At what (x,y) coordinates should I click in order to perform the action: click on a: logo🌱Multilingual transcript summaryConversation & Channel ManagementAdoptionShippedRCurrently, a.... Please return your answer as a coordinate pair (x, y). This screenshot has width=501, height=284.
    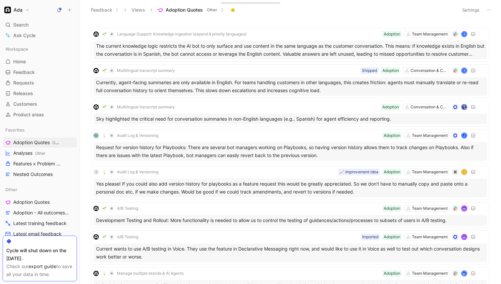
    Looking at the image, I should click on (290, 81).